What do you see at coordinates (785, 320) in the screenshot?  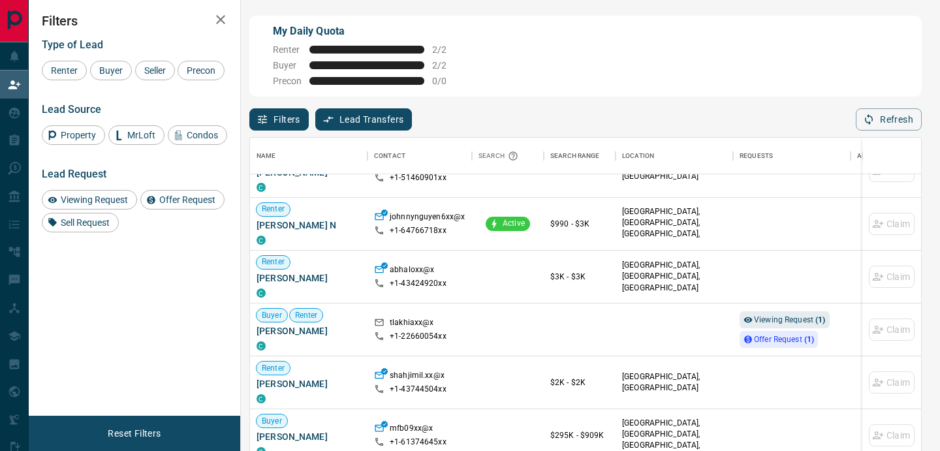 I see `div: Viewing Request (1)` at bounding box center [785, 320].